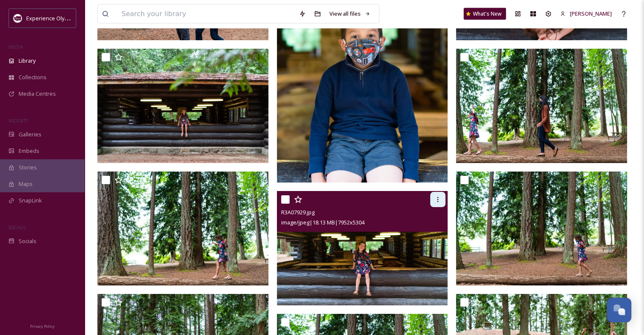 The image size is (644, 335). Describe the element at coordinates (27, 167) in the screenshot. I see `span: Stories` at that location.